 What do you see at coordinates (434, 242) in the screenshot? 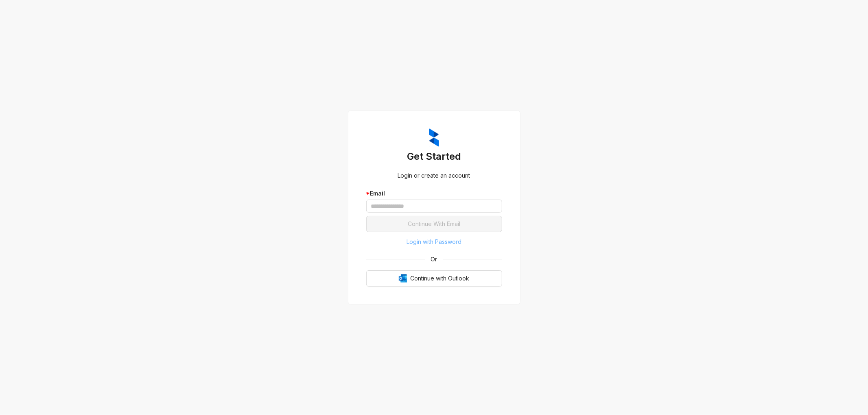
I see `span: Login with Password` at bounding box center [434, 242].